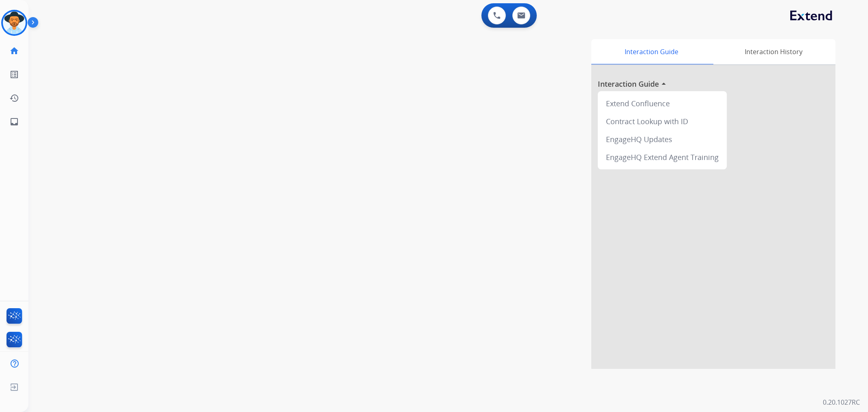 Image resolution: width=868 pixels, height=412 pixels. Describe the element at coordinates (841, 402) in the screenshot. I see `p: 0.20.1027RC` at that location.